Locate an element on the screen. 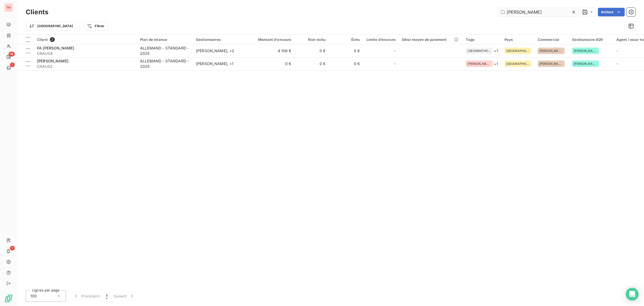 The height and width of the screenshot is (306, 644). button: Suivant is located at coordinates (124, 296).